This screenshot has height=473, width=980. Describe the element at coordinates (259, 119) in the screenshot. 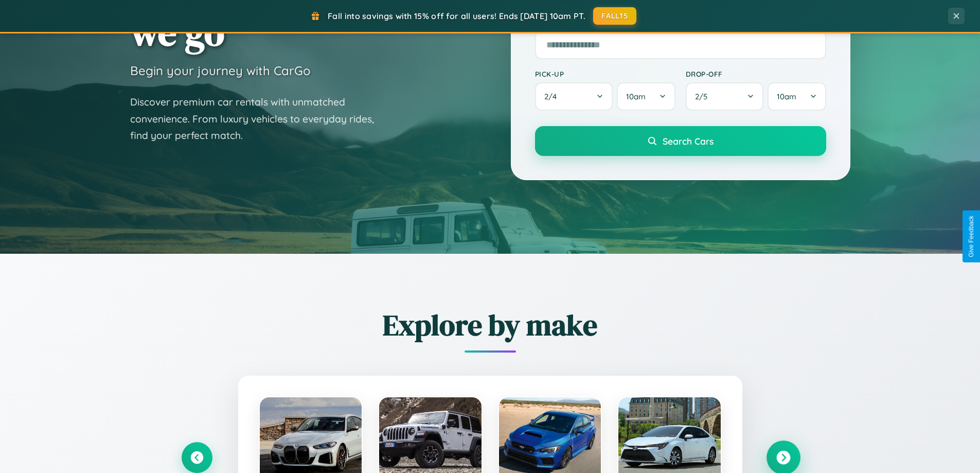

I see `p: Discover premium car rentals with unmatched convenience. From luxury vehicles to everyday rides, ...` at that location.